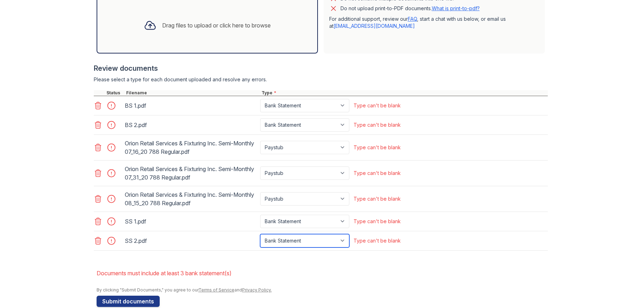  I want to click on p: Do not upload print-to-PDF documents., so click(410, 8).